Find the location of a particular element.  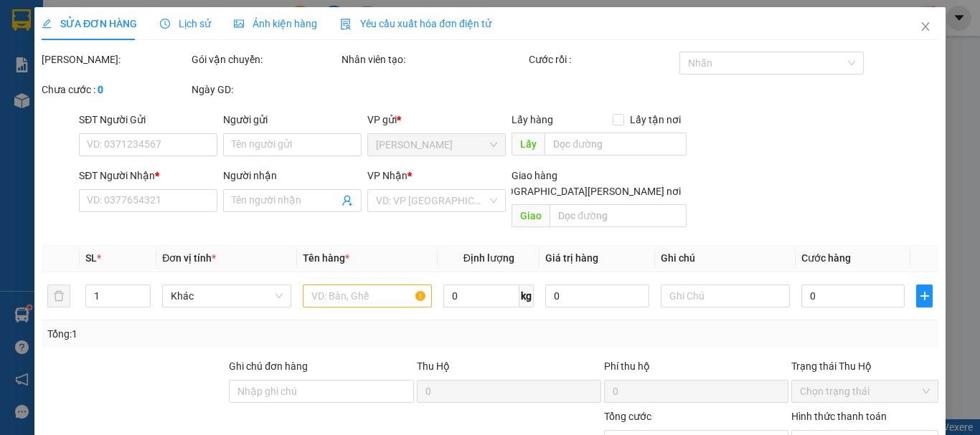

span: kg is located at coordinates (527, 296).